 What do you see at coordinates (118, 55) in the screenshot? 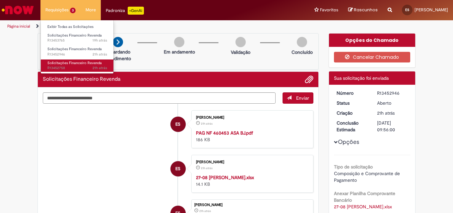
I see `p: Aguardando atendimento` at bounding box center [118, 55].